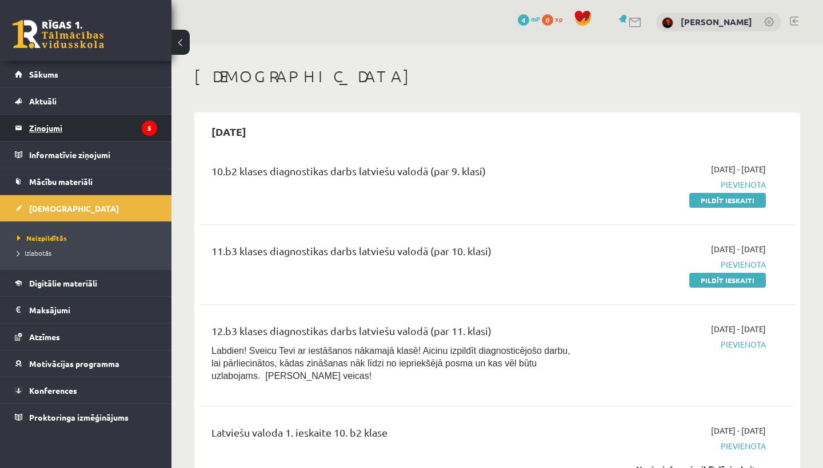 The image size is (823, 468). I want to click on img: Artūrs Valgers, so click(667, 23).